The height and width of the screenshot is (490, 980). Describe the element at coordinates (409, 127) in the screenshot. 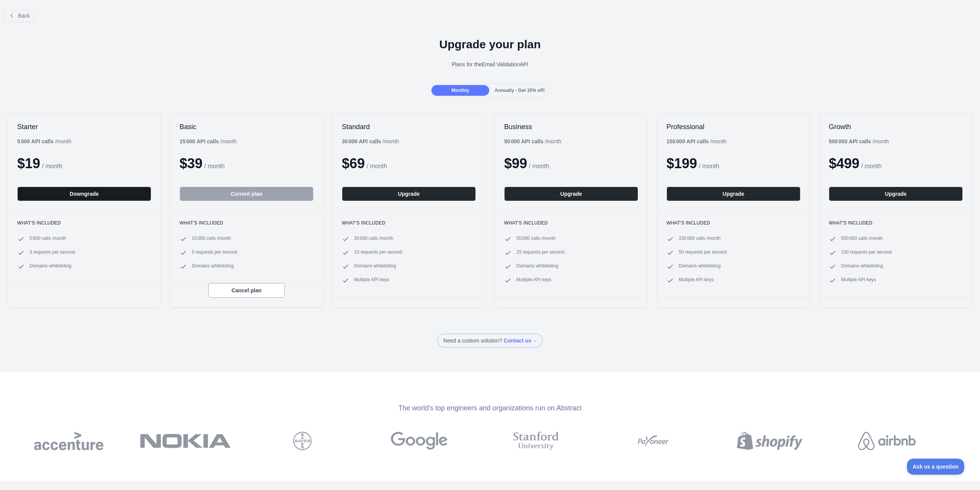

I see `h2: Standard` at that location.